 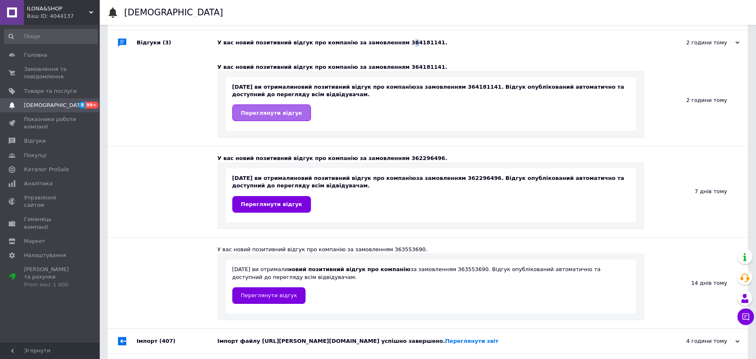 I want to click on span: Аналітика, so click(x=38, y=184).